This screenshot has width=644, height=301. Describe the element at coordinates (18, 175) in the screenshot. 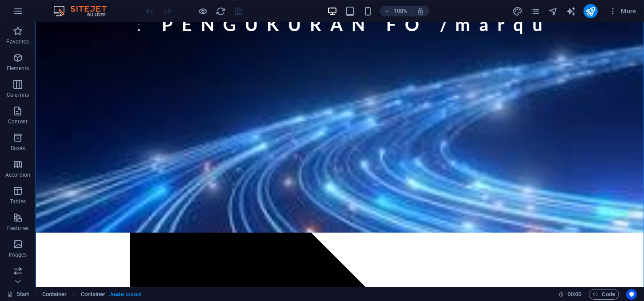

I see `p: Accordion` at that location.